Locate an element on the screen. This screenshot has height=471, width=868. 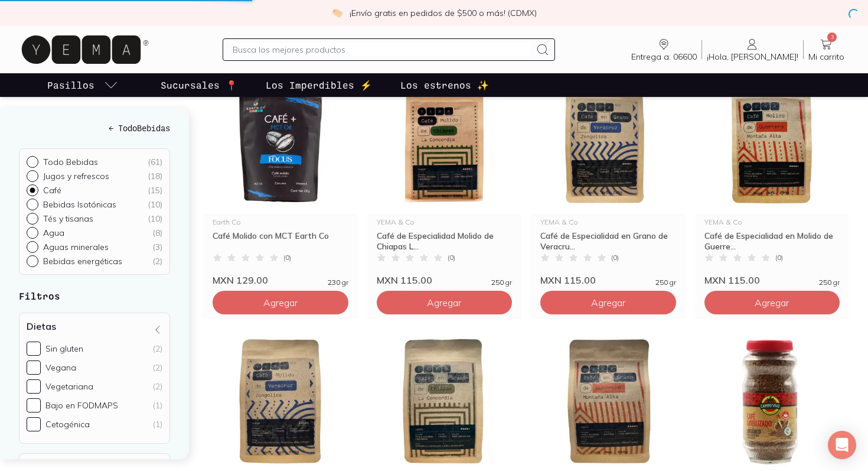
span: MXN 129.00 is located at coordinates (240, 280).